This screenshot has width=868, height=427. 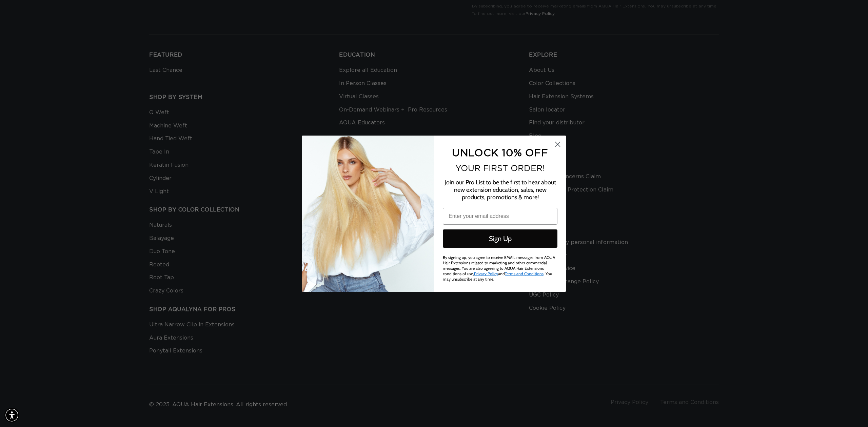 What do you see at coordinates (12, 415) in the screenshot?
I see `div: Accessibility Menu` at bounding box center [12, 415].